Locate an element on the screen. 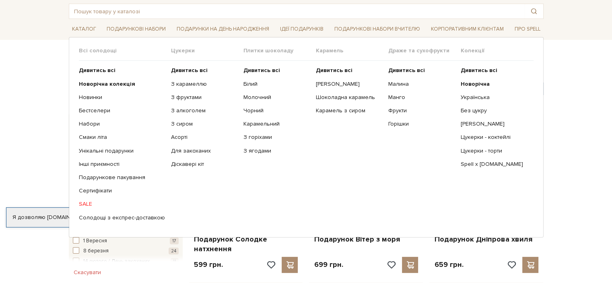 This screenshot has width=612, height=283. button: Скасувати is located at coordinates (87, 273).